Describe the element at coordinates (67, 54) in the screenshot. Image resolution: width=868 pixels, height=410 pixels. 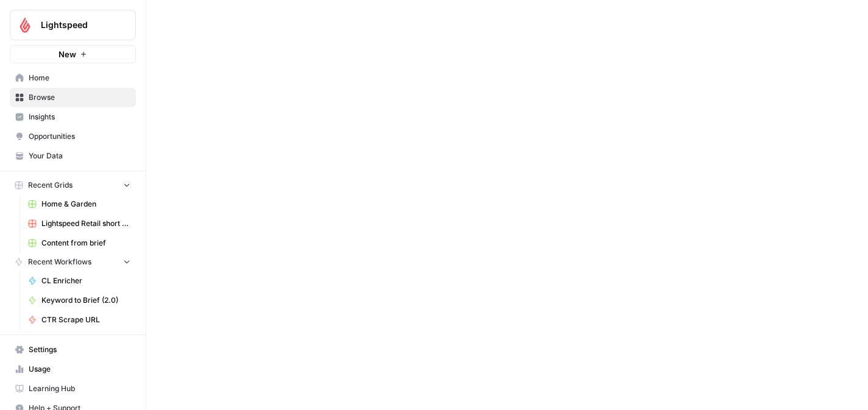
I see `span: New` at that location.